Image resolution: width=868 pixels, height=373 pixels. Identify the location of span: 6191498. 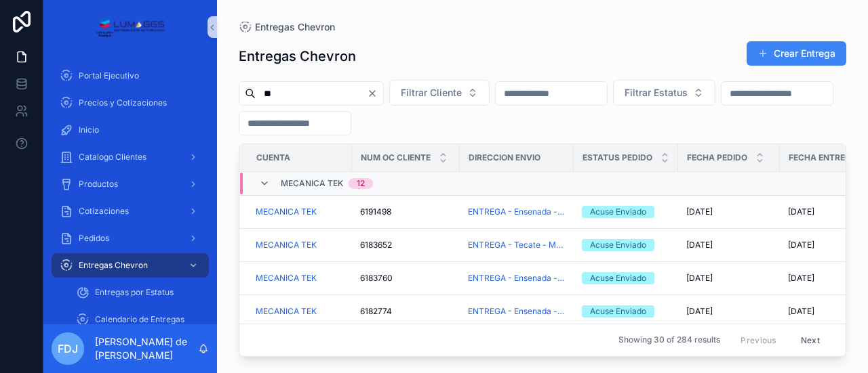
(376, 212).